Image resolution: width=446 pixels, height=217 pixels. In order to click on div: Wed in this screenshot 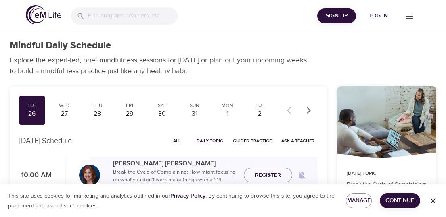, I will do `click(65, 106)`.